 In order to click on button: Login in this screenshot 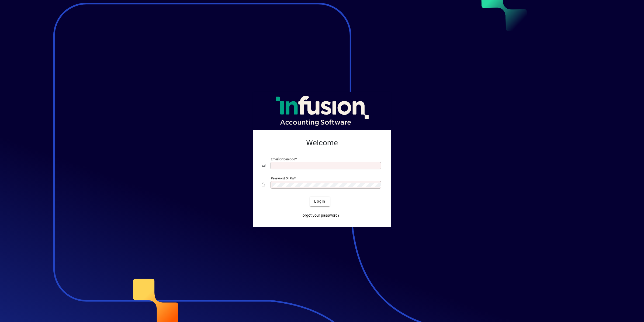, I will do `click(319, 202)`.